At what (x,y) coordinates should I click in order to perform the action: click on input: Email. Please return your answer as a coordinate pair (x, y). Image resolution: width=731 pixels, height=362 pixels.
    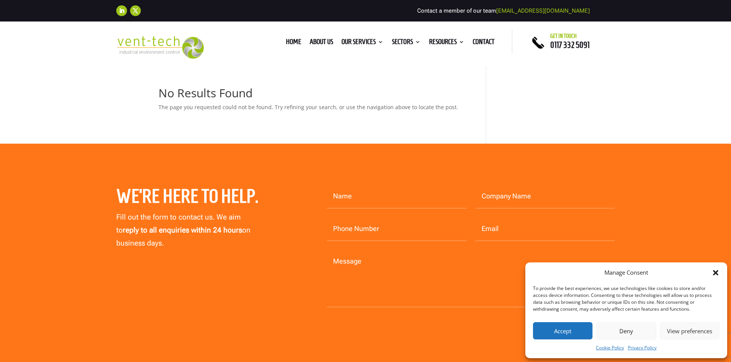
    Looking at the image, I should click on (545, 229).